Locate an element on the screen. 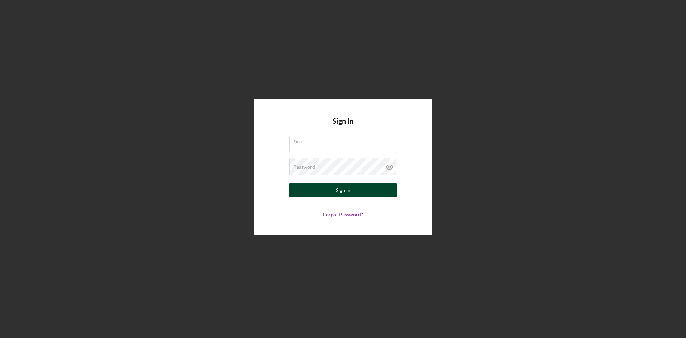  a: Forgot Password? is located at coordinates (343, 214).